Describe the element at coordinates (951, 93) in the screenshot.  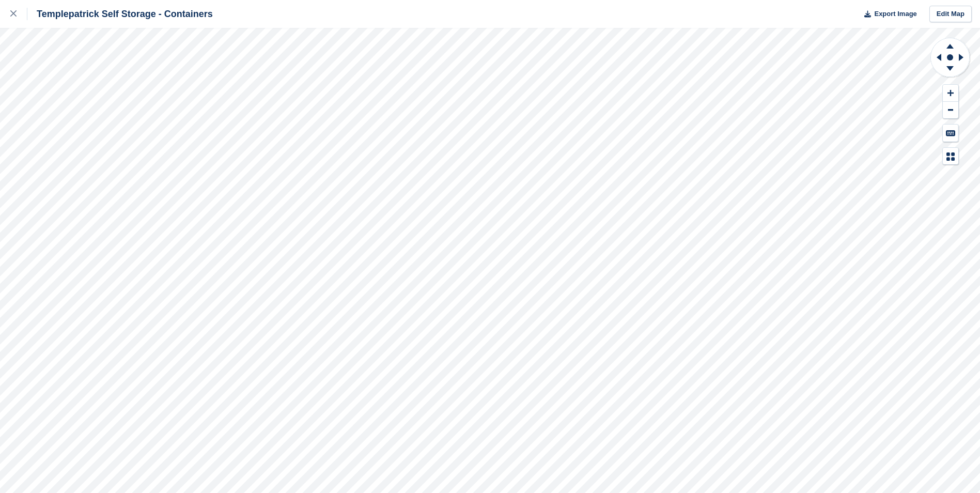
I see `button: Zoom In` at that location.